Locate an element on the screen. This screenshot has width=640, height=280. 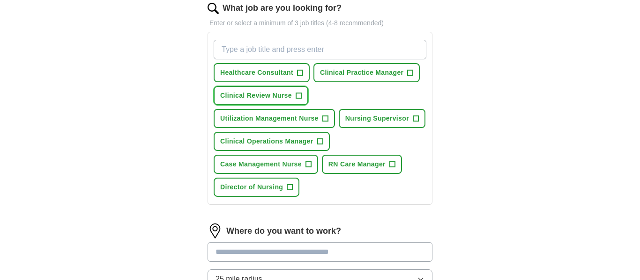
span: Healthcare Consultant is located at coordinates (257, 73).